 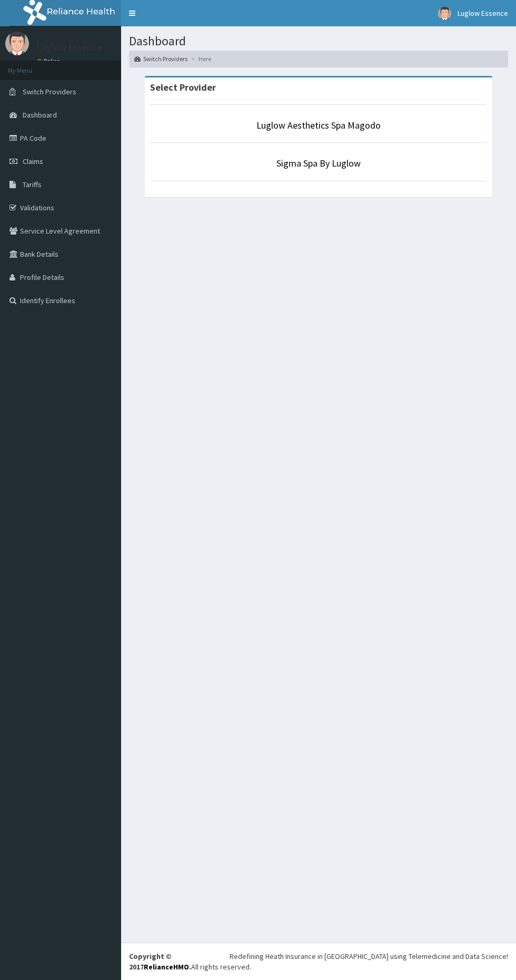 I want to click on h1: Dashboard, so click(x=319, y=41).